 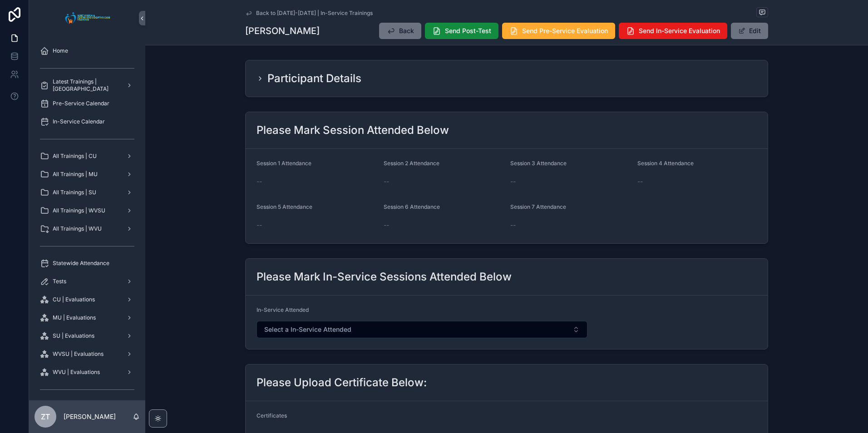 I want to click on span: Session 5 Attendance, so click(x=284, y=206).